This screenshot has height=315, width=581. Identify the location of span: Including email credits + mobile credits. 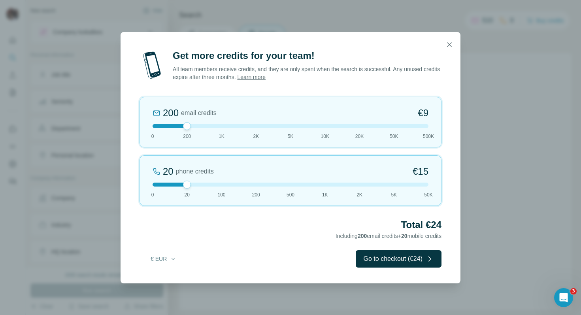
(388, 236).